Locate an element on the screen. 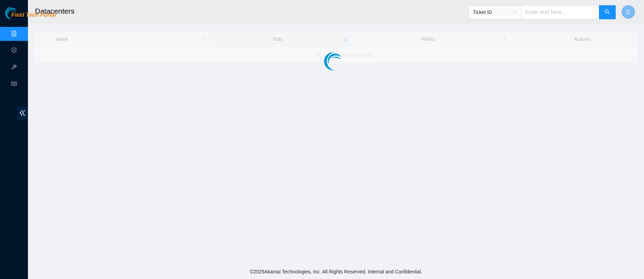 This screenshot has height=279, width=644. input: Enter text here... is located at coordinates (560, 12).